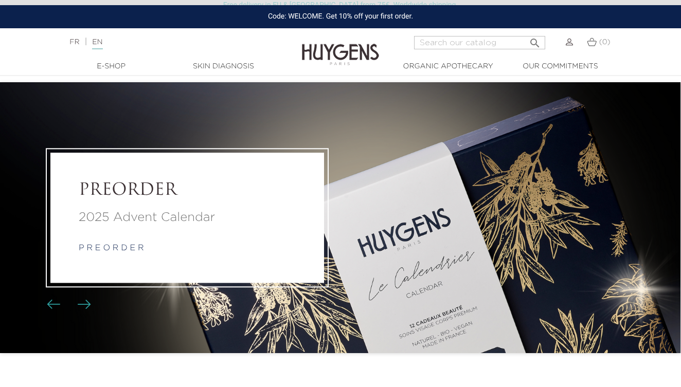  I want to click on div: Carousel buttons, so click(67, 305).